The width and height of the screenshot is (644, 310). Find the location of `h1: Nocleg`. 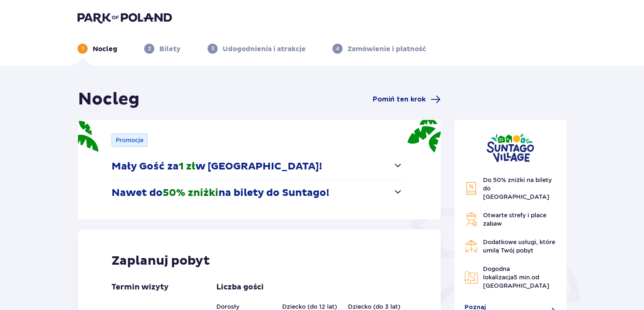

h1: Nocleg is located at coordinates (109, 99).